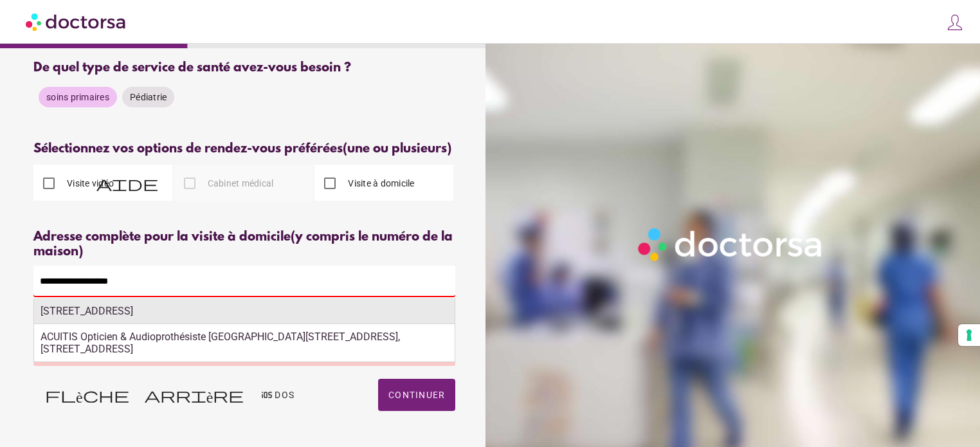  Describe the element at coordinates (284, 394) in the screenshot. I see `font: Dos` at that location.